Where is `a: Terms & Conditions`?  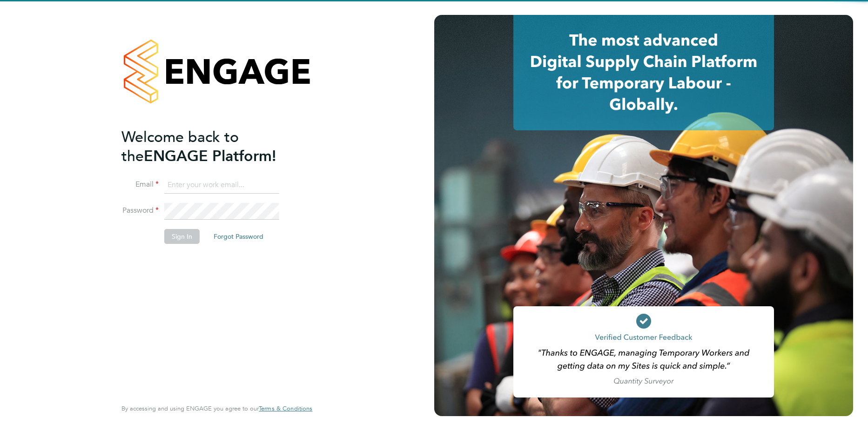
a: Terms & Conditions is located at coordinates (286, 409).